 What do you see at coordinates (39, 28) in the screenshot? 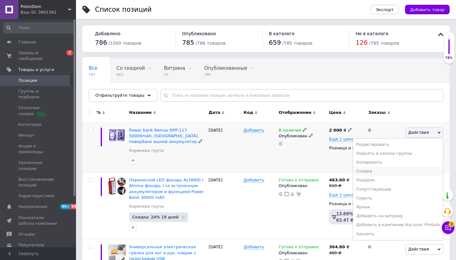
I see `input: Поиск` at bounding box center [39, 28].